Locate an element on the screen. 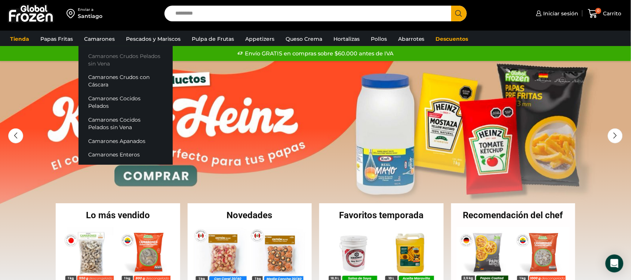  a: Camarones Apanados is located at coordinates (126, 141).